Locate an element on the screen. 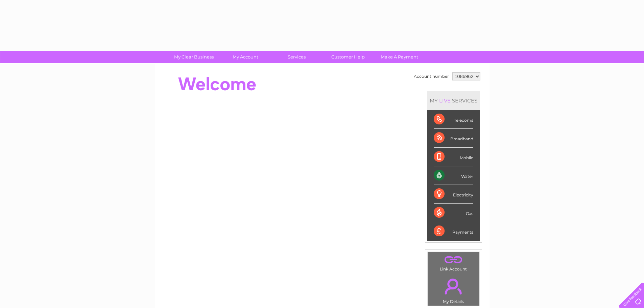  div: Mobile is located at coordinates (453, 157).